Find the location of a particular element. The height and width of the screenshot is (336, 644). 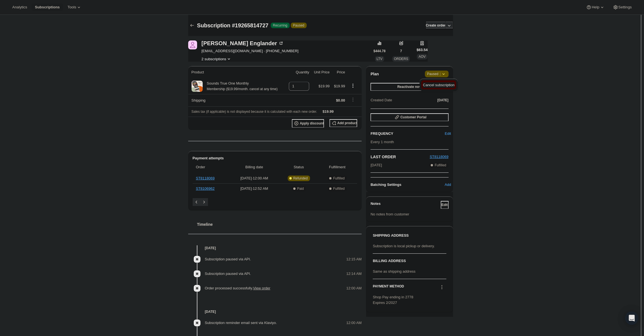

span: Fulfillment is located at coordinates (337, 167).